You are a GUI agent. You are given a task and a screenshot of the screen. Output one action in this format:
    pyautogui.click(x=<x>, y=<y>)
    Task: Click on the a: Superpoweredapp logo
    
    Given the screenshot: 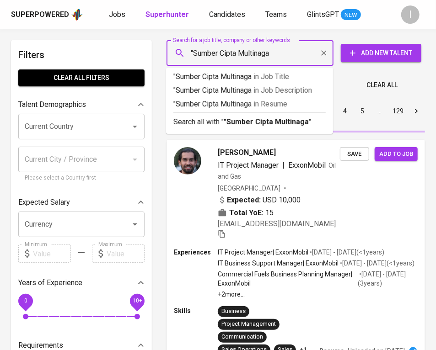 What is the action you would take?
    pyautogui.click(x=47, y=15)
    